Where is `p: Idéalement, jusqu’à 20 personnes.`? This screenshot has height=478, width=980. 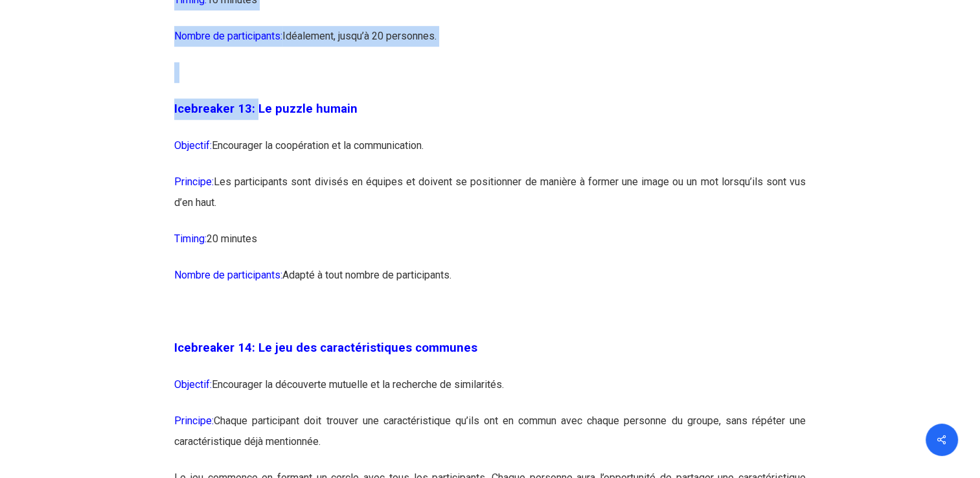
p: Idéalement, jusqu’à 20 personnes. is located at coordinates (490, 44).